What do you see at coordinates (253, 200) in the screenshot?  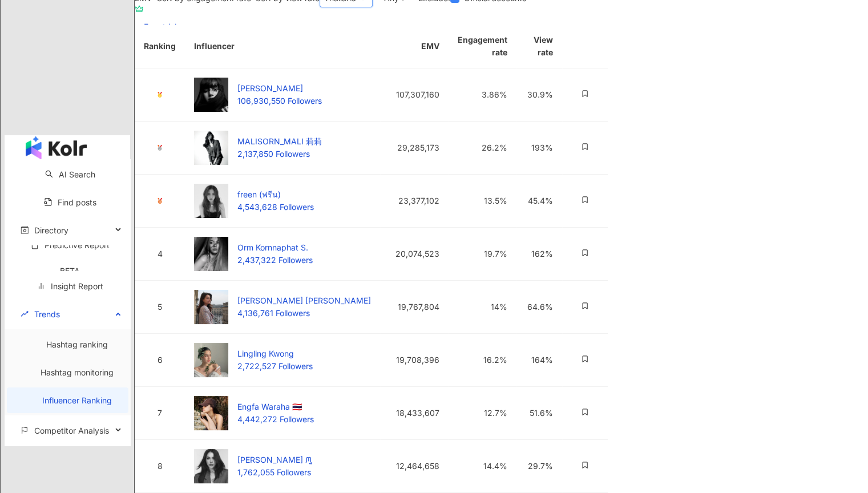 I see `a: KOL Avatarfreen (ฟรีน)4,543,628 Followers` at bounding box center [253, 200].